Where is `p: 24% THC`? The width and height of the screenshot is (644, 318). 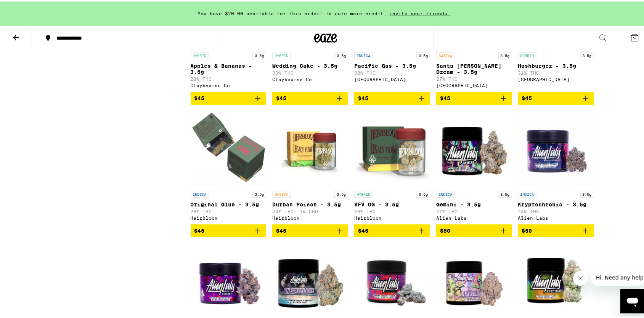 p: 24% THC is located at coordinates (556, 210).